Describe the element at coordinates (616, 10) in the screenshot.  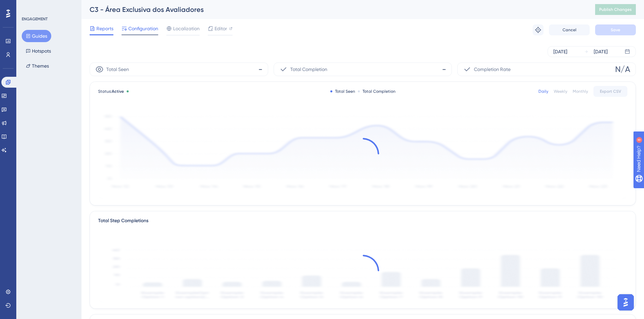
I see `span: Publish Changes` at that location.